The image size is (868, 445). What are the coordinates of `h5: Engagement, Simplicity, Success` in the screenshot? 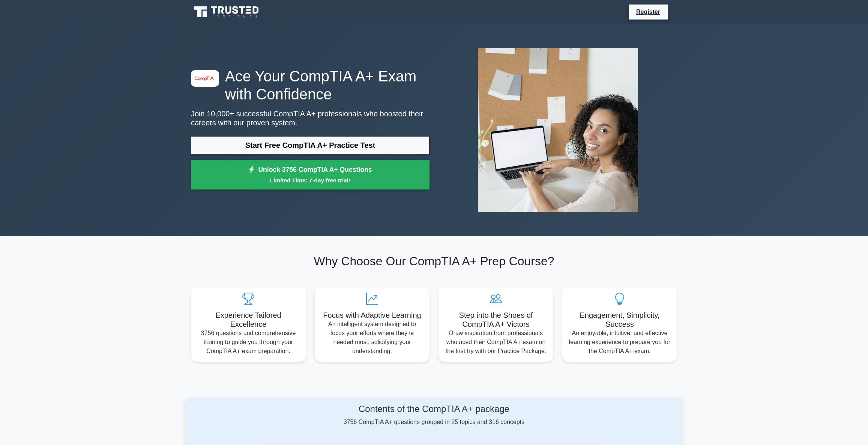 It's located at (619, 320).